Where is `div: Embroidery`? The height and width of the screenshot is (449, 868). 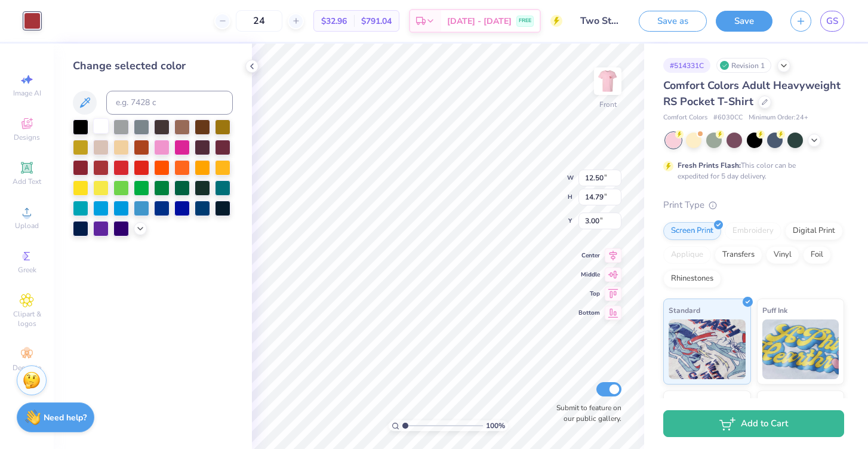 div: Embroidery is located at coordinates (753, 231).